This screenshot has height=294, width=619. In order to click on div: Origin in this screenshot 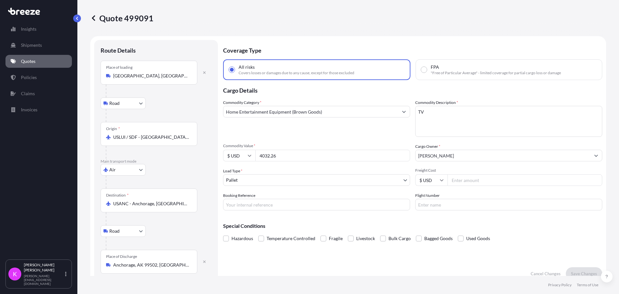, I will do `click(113, 129)`.